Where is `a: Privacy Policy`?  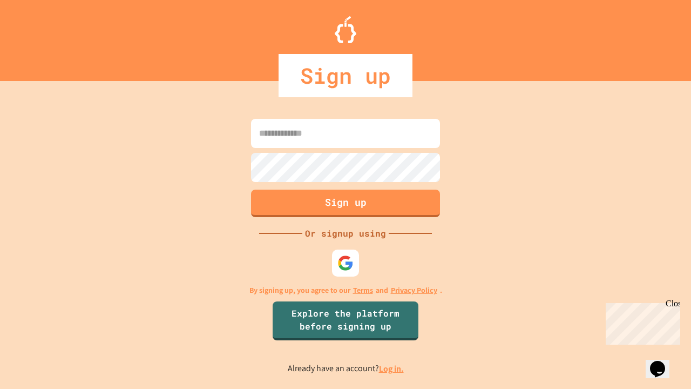 a: Privacy Policy is located at coordinates (414, 290).